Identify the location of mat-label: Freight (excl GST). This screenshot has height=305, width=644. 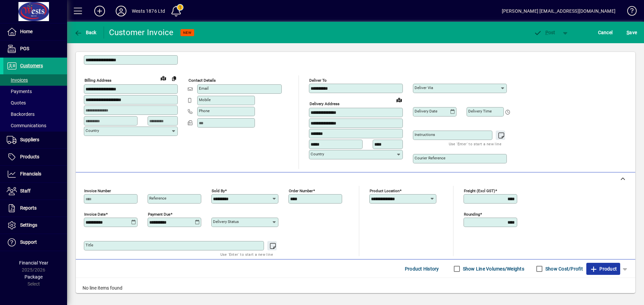
(479, 191).